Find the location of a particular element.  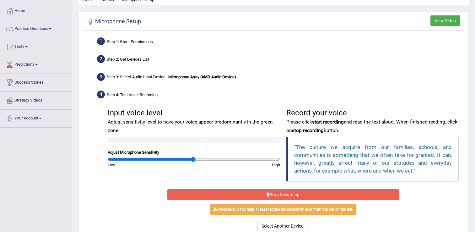

a: Strategy Videos is located at coordinates (36, 100).